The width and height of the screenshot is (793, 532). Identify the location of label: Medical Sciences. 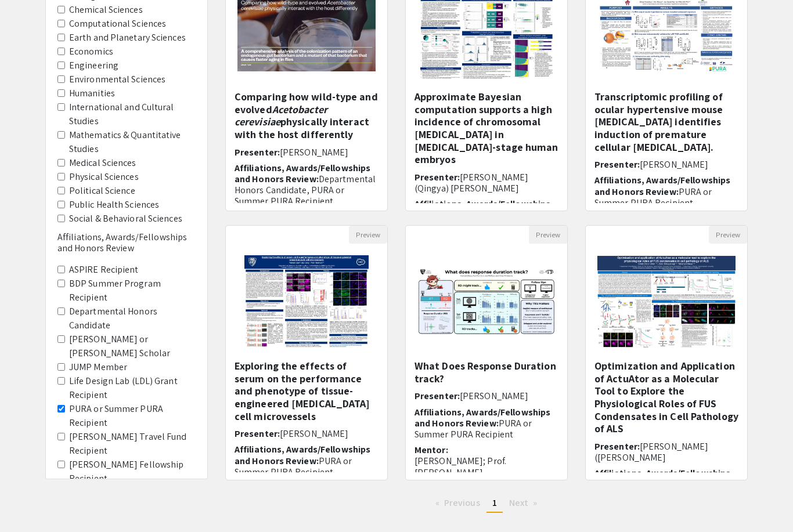
(103, 163).